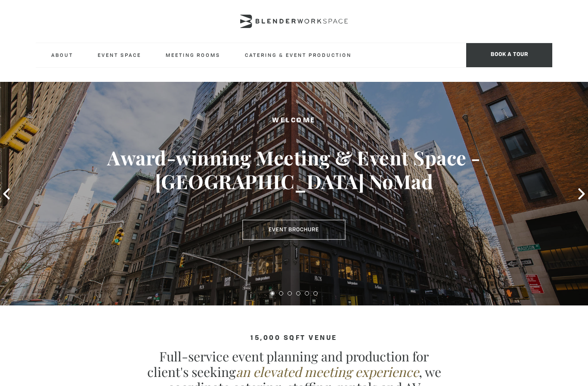 The image size is (588, 386). What do you see at coordinates (294, 230) in the screenshot?
I see `a: Event Brochure` at bounding box center [294, 230].